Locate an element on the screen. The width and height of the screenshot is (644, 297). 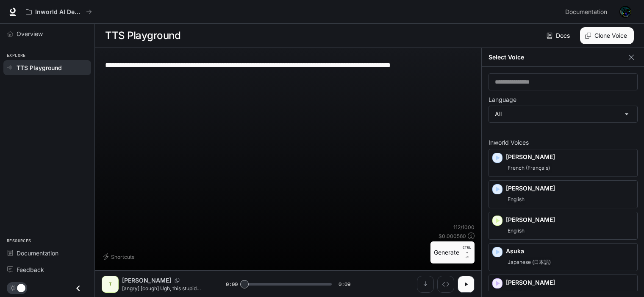
button: GenerateCTRL +⏎ is located at coordinates (453, 252).